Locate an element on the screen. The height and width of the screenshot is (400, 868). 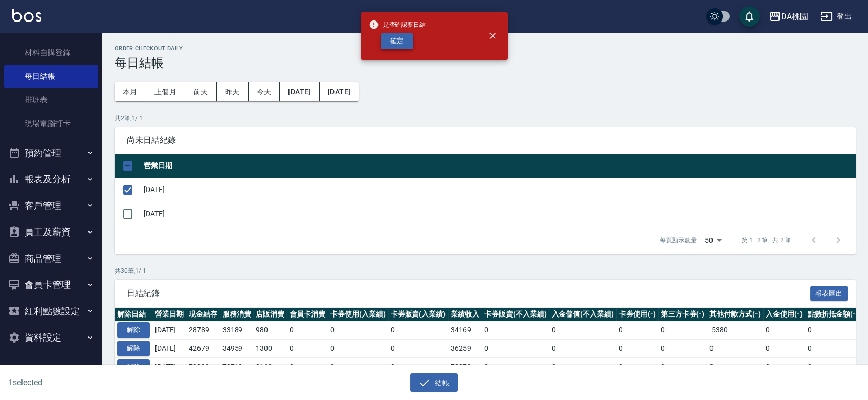
button: 員工及薪資 is located at coordinates (51, 232).